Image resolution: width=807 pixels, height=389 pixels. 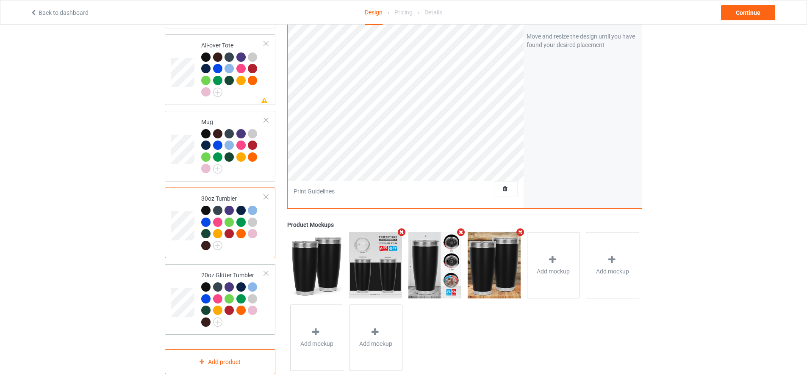 What do you see at coordinates (403, 12) in the screenshot?
I see `div: Pricing` at bounding box center [403, 12].